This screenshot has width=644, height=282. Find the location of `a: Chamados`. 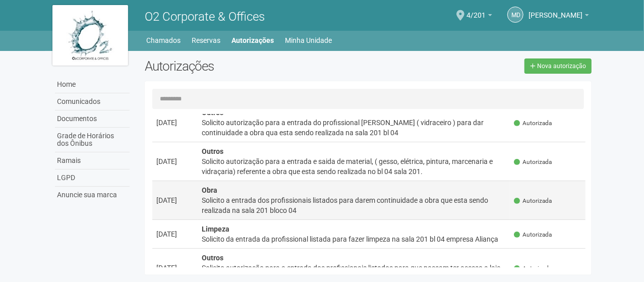

a: Chamados is located at coordinates (164, 41).